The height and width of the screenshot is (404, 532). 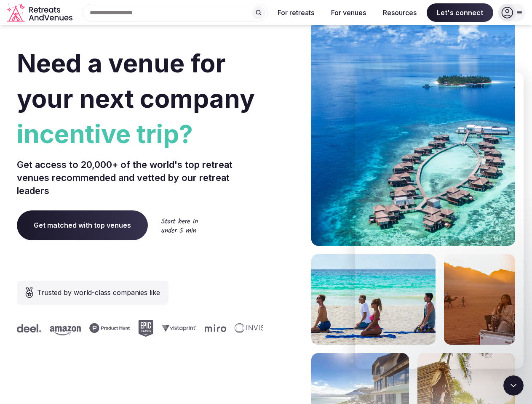 What do you see at coordinates (210, 328) in the screenshot?
I see `svg: Miro company logo` at bounding box center [210, 328].